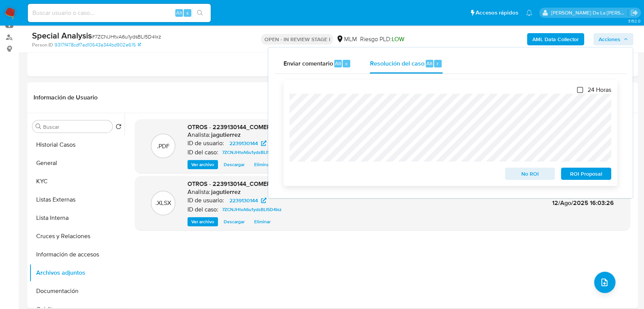 This screenshot has height=309, width=644. I want to click on button: No ROI, so click(530, 174).